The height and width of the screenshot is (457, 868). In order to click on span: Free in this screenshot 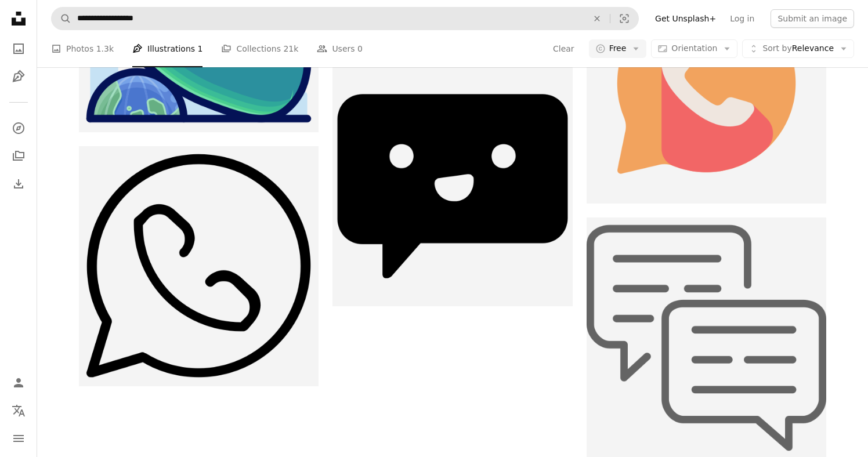, I will do `click(618, 49)`.